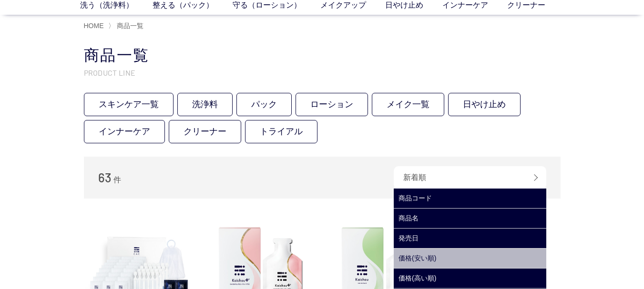 This screenshot has width=644, height=289. I want to click on a: 日やけ止め, so click(484, 104).